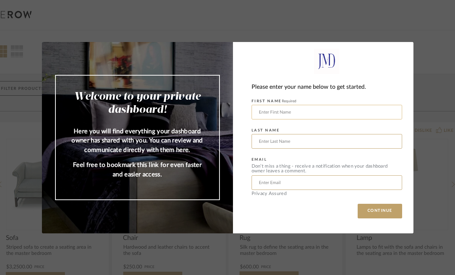  What do you see at coordinates (327, 141) in the screenshot?
I see `input: Enter Last Name` at bounding box center [327, 141].